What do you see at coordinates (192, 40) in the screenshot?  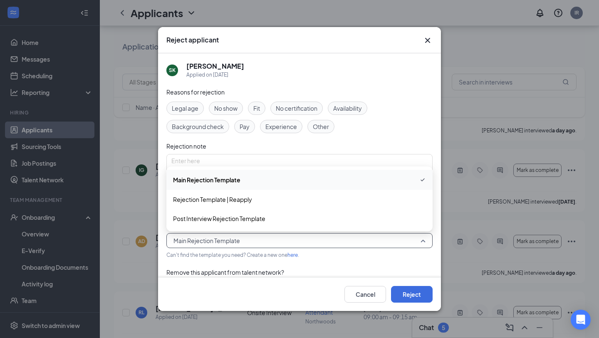 I see `h3: Reject applicant` at bounding box center [192, 40].